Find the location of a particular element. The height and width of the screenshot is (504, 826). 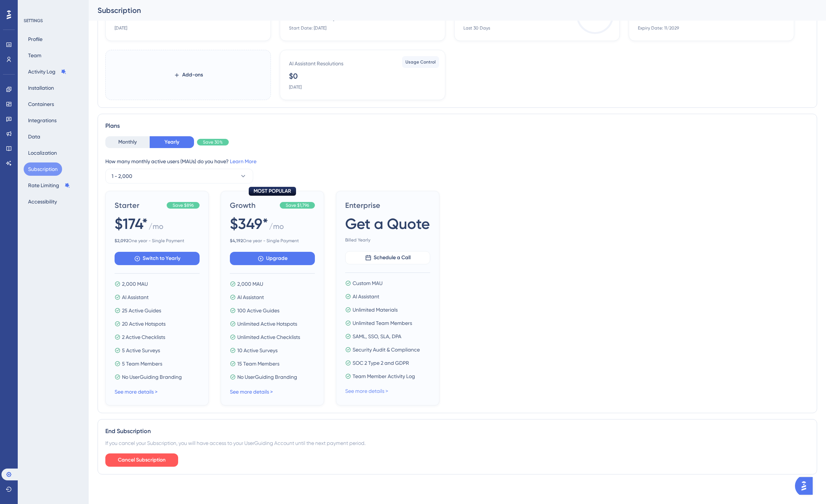

span: Billed Yearly is located at coordinates (388, 240).